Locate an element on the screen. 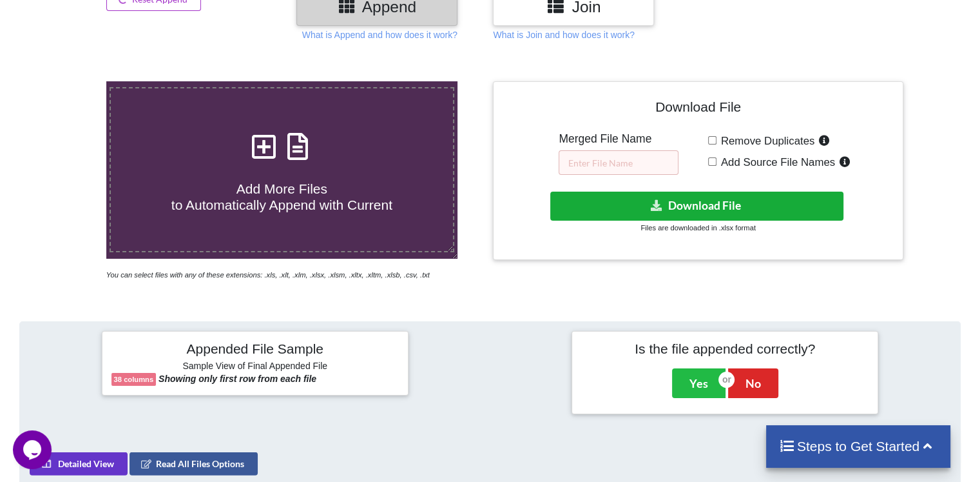 The image size is (980, 482). button: Download File is located at coordinates (696, 205).